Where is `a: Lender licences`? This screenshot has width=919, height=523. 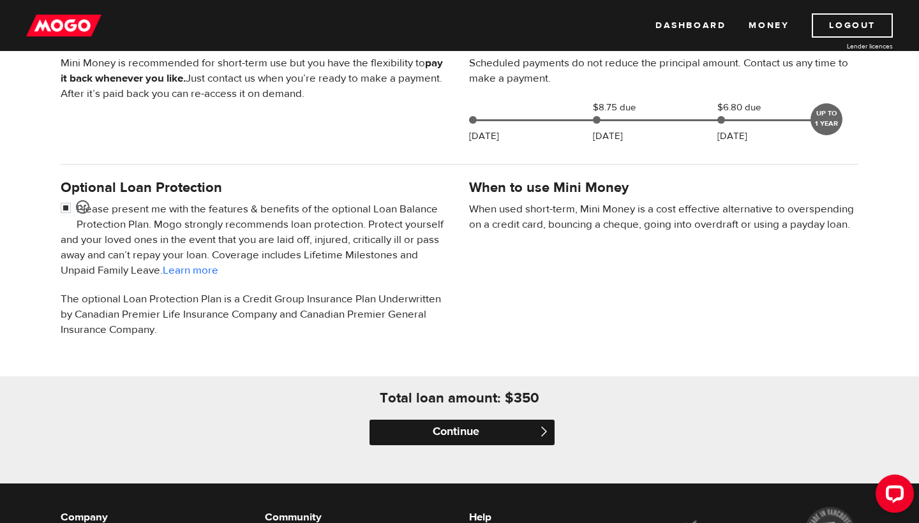
a: Lender licences is located at coordinates (845, 46).